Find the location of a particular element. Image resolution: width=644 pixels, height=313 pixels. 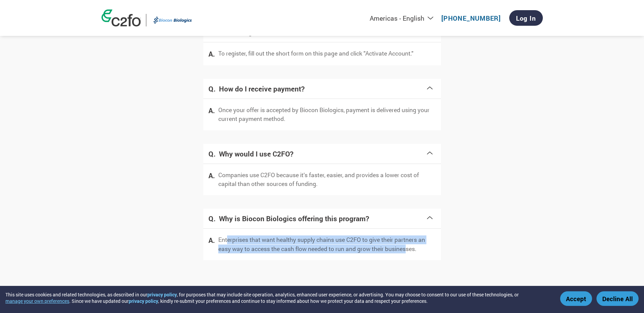

button: Accept is located at coordinates (576, 298).